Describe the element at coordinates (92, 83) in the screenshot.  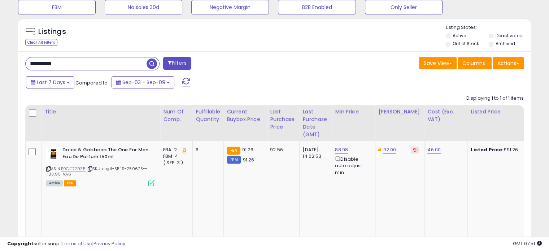
I see `span: Compared to:` at that location.